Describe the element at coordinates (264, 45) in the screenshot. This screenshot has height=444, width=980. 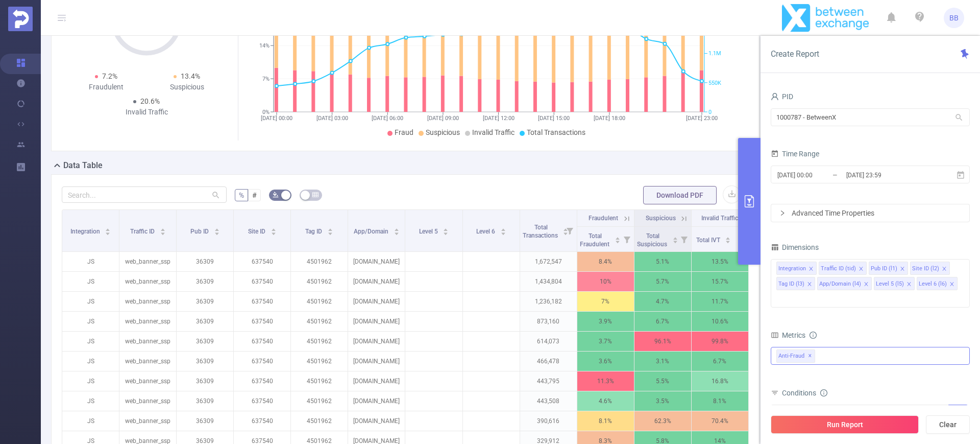
I see `tspan: 14%` at that location.